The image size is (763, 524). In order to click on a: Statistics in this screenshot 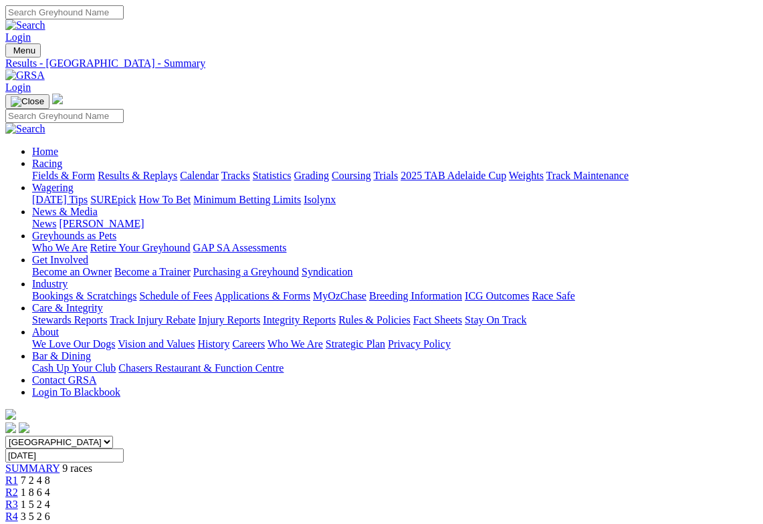, I will do `click(272, 175)`.